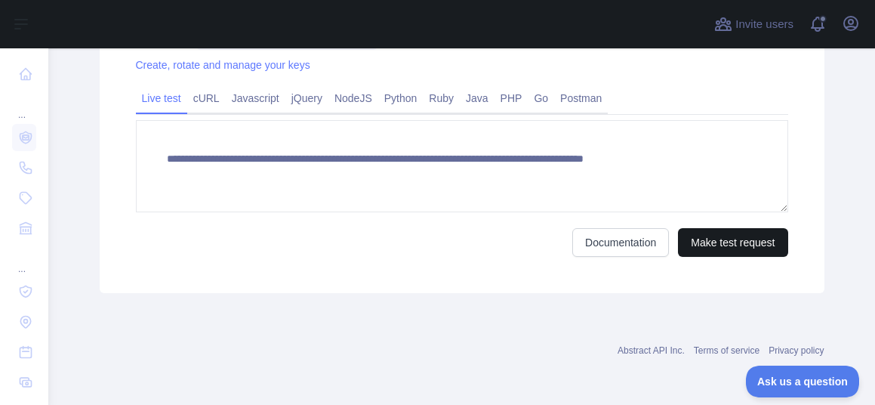  What do you see at coordinates (753, 24) in the screenshot?
I see `button: Invite users` at bounding box center [753, 24].